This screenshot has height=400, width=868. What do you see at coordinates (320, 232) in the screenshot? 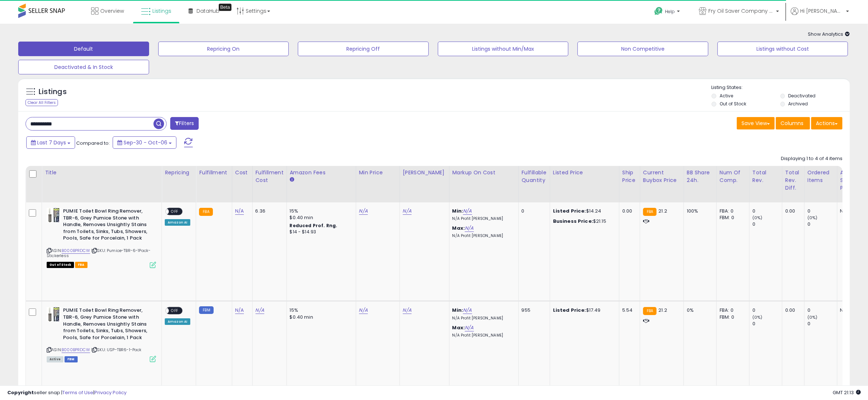
I see `div: $14 - $14.93` at bounding box center [320, 232].